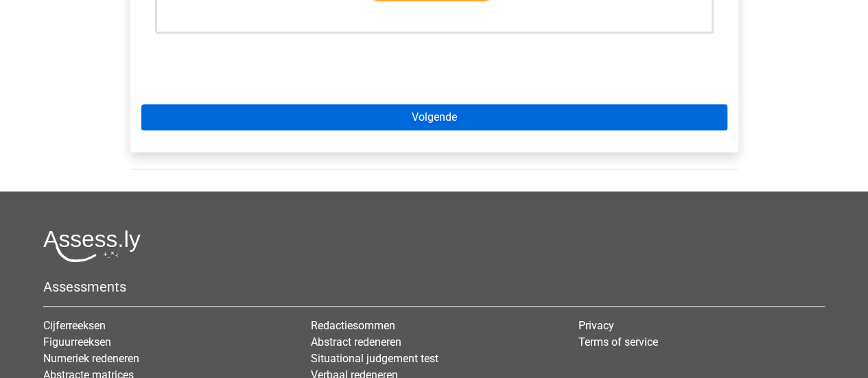 The height and width of the screenshot is (378, 868). What do you see at coordinates (617, 342) in the screenshot?
I see `a: Terms of service` at bounding box center [617, 342].